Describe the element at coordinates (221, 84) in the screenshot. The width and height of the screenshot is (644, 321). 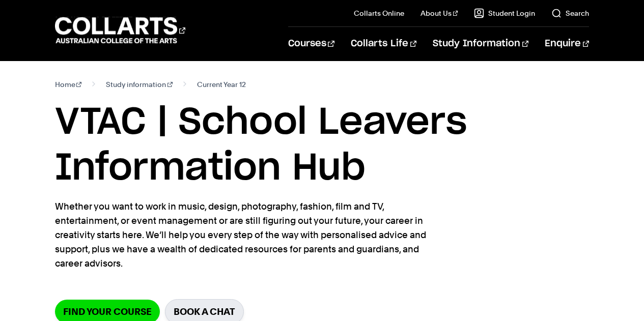
I see `span: Current Year 12` at that location.